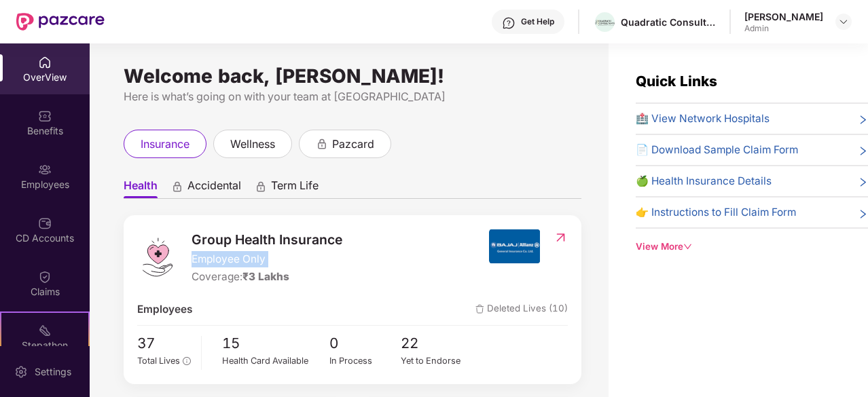  I want to click on img: insurerIcon, so click(514, 246).